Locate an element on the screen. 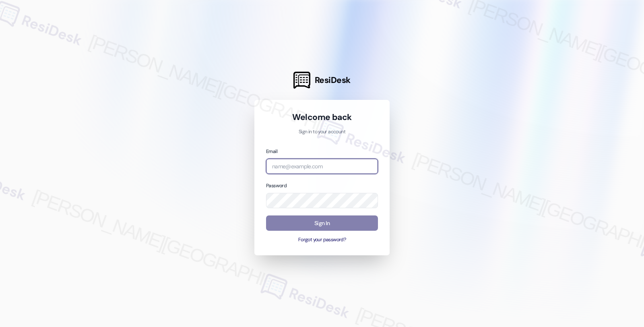  h1: Welcome back is located at coordinates (322, 117).